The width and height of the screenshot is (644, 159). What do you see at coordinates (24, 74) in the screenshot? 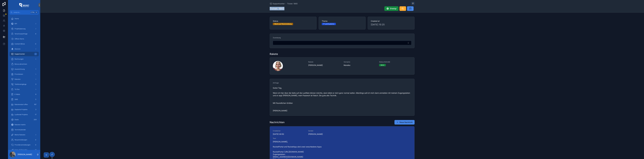
I see `a: Provisionen` at bounding box center [24, 74].